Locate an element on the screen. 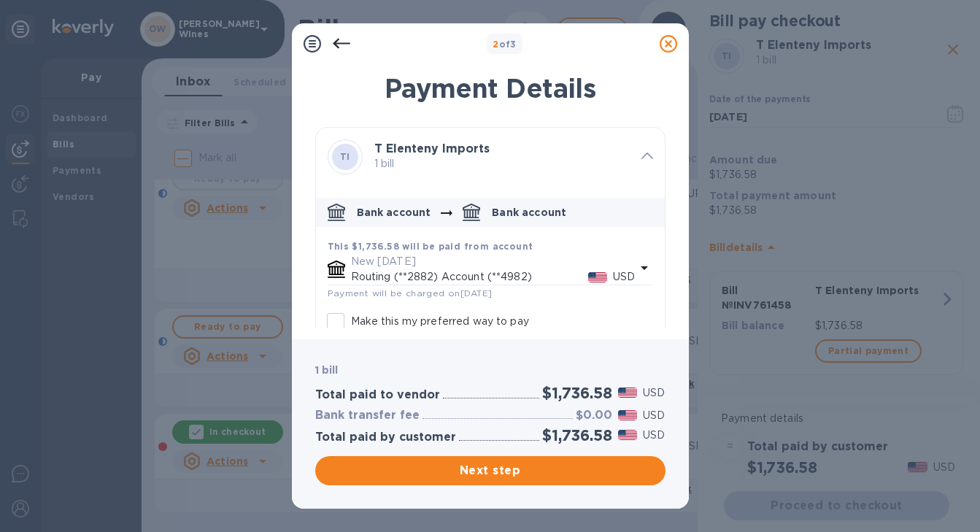  h3: Total paid by customer is located at coordinates (385, 437).